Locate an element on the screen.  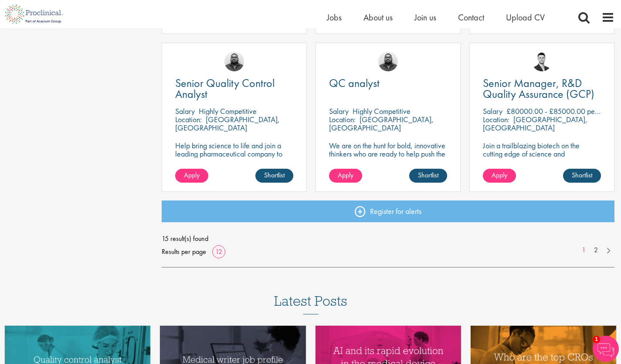
p: £80000.00 - £85000.00 per annum is located at coordinates (562, 111).